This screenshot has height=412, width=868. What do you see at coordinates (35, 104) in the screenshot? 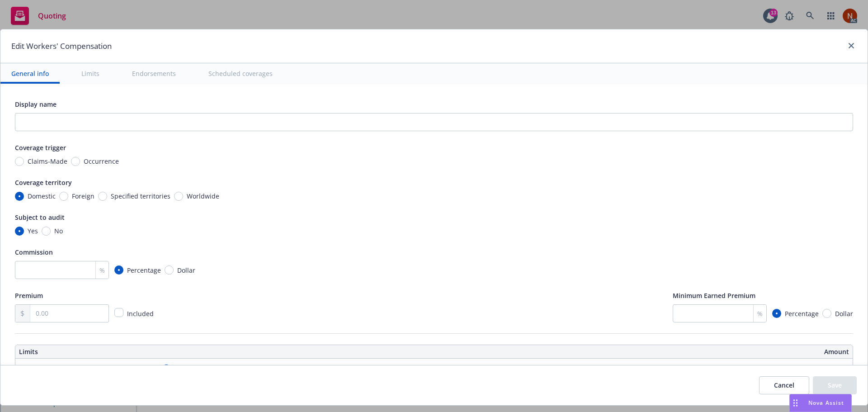
I see `span: Display name` at bounding box center [35, 104].